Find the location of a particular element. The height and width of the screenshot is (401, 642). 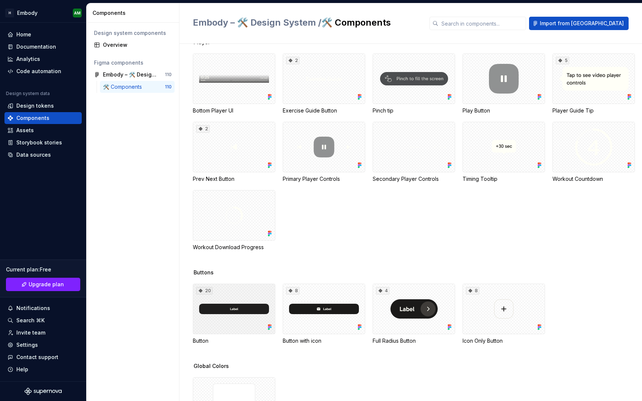

div: Help is located at coordinates (22, 370).